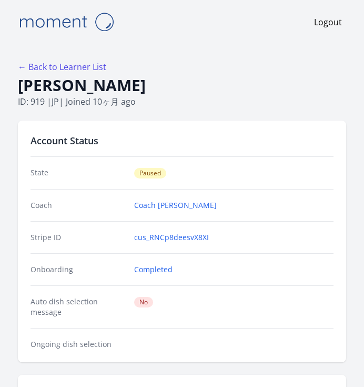 The image size is (364, 387). What do you see at coordinates (182, 102) in the screenshot?
I see `p: ID: 919 | | Joined 10ヶ月 ago` at bounding box center [182, 102].